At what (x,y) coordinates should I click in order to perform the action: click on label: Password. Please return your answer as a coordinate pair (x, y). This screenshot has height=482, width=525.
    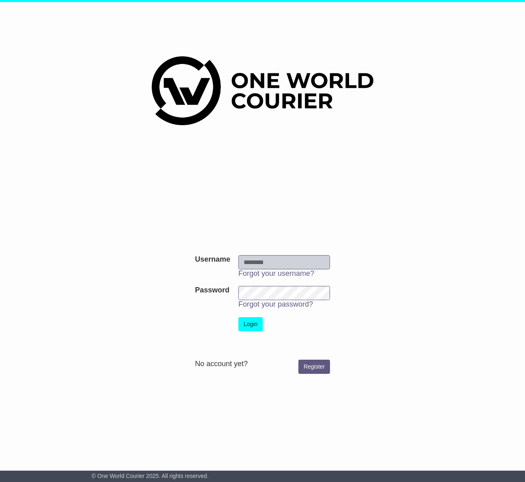
    Looking at the image, I should click on (212, 291).